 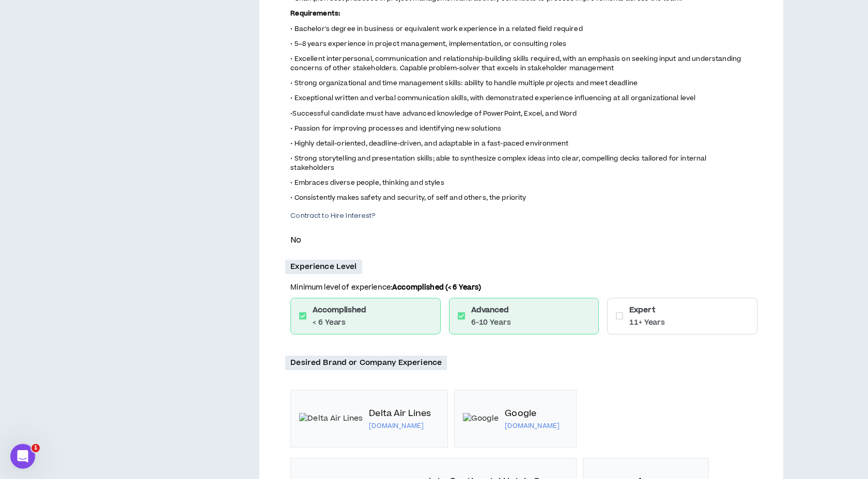 I want to click on span: • Highly detail-oriented, deadline-driven, and adaptable in a fast-paced environment, so click(x=429, y=143).